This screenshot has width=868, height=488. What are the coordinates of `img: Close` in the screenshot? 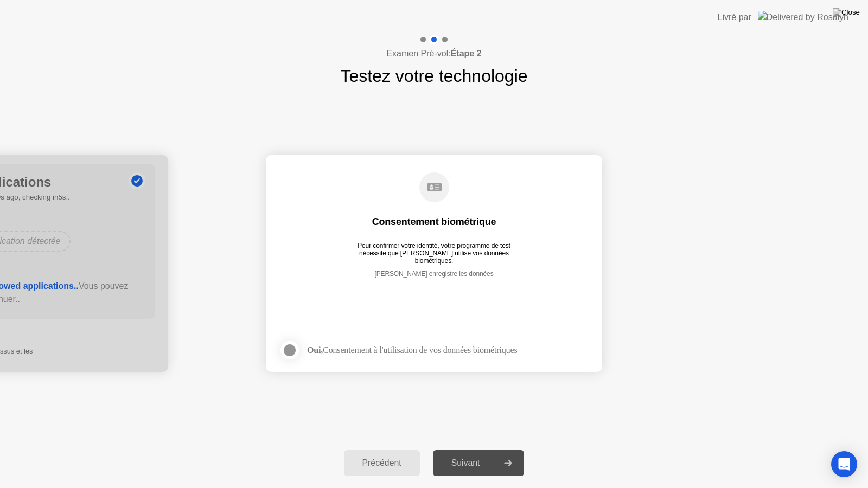 It's located at (846, 12).